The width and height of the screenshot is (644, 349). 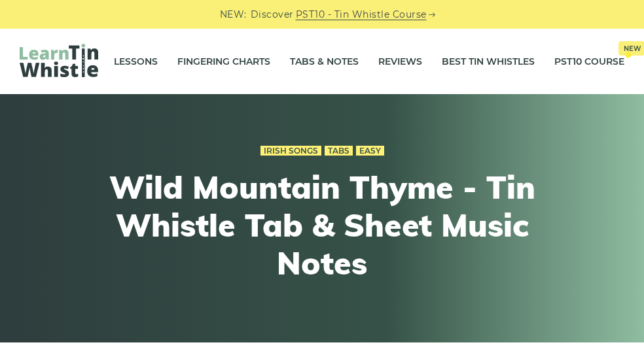 What do you see at coordinates (339, 151) in the screenshot?
I see `a: Tabs` at bounding box center [339, 151].